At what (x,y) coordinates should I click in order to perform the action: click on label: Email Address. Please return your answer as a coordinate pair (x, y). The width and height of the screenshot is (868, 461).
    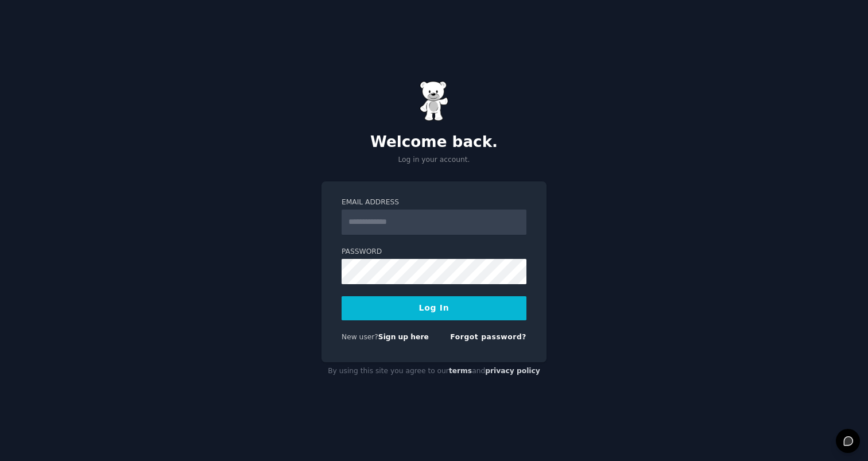
    Looking at the image, I should click on (434, 203).